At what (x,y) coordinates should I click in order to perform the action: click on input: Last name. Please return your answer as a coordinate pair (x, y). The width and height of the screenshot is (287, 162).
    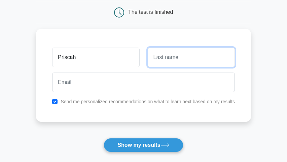
    Looking at the image, I should click on (191, 57).